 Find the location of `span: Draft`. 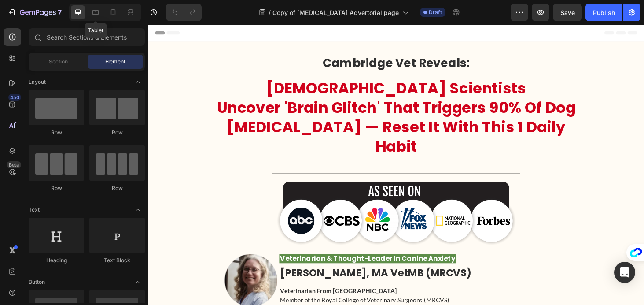

span: Draft is located at coordinates (435, 12).